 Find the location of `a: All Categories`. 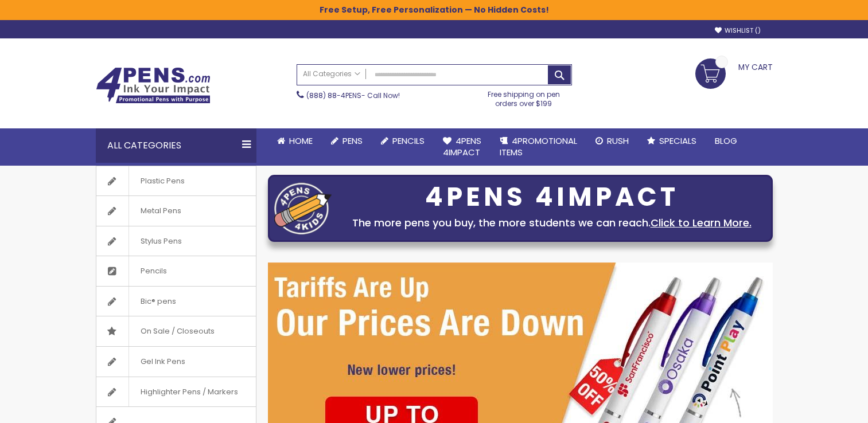

a: All Categories is located at coordinates (331, 74).